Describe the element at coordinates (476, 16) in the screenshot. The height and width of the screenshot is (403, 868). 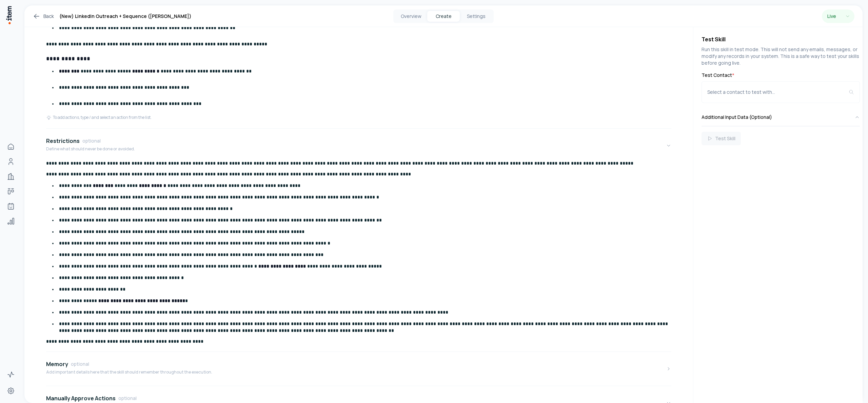
I see `button: Settings` at that location.